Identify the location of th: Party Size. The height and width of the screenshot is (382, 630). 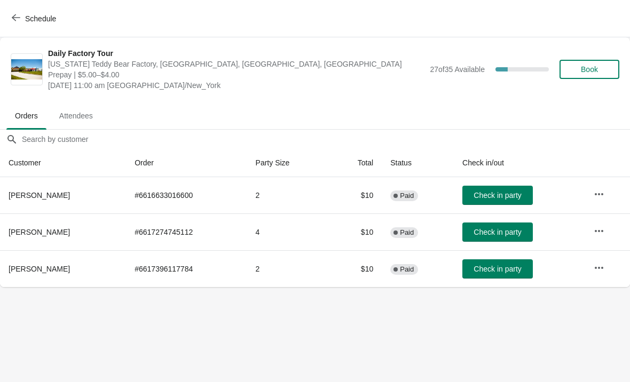
(288, 163).